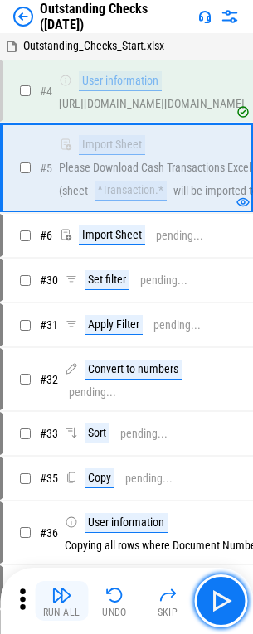 This screenshot has width=253, height=634. I want to click on button: Skip, so click(167, 601).